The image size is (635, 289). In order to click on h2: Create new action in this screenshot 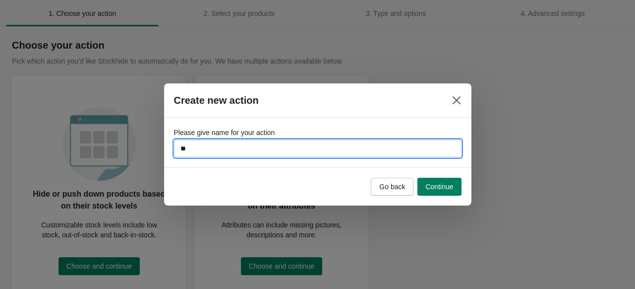, I will do `click(216, 100)`.